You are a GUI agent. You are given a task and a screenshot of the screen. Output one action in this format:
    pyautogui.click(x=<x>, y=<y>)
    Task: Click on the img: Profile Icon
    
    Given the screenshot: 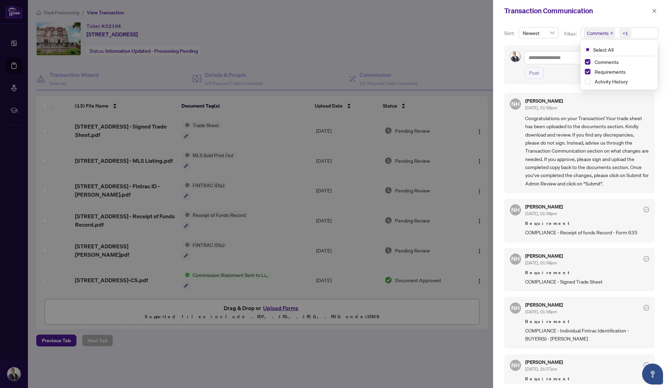 What is the action you would take?
    pyautogui.click(x=516, y=57)
    